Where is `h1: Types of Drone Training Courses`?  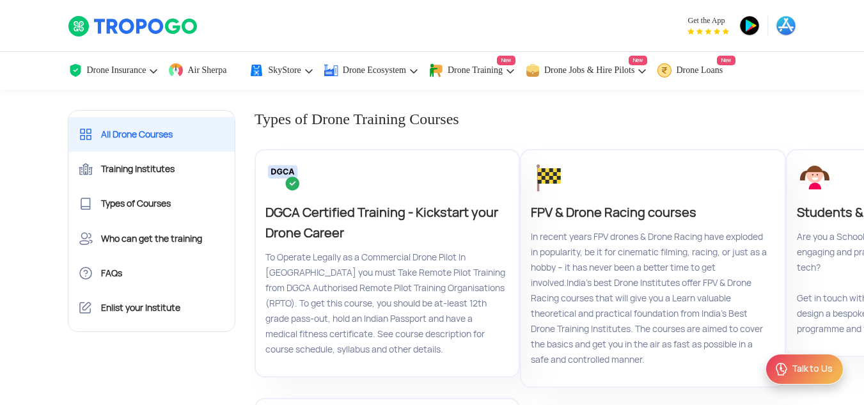
h1: Types of Drone Training Courses is located at coordinates (526, 119).